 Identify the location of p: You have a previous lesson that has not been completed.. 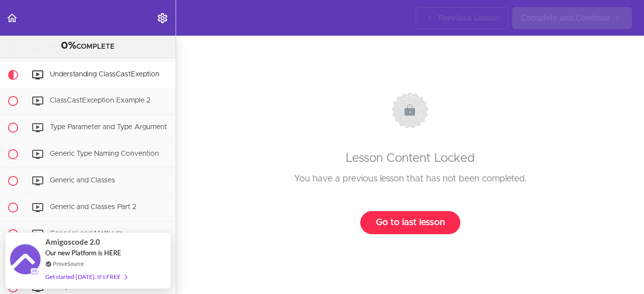
(410, 179).